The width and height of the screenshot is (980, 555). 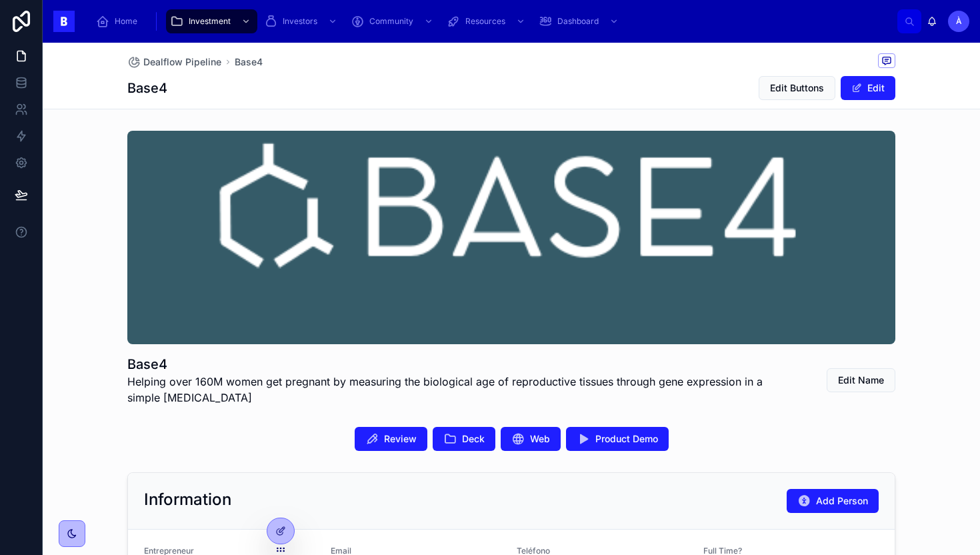 I want to click on img: App logo, so click(x=64, y=22).